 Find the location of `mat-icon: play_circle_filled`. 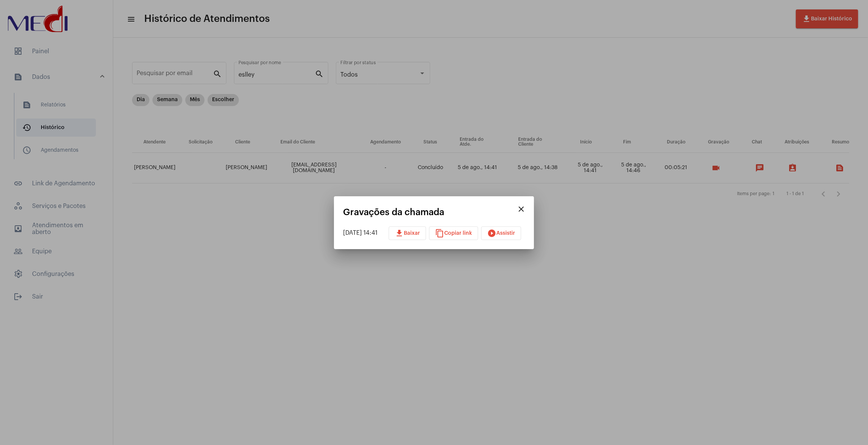

mat-icon: play_circle_filled is located at coordinates (492, 233).